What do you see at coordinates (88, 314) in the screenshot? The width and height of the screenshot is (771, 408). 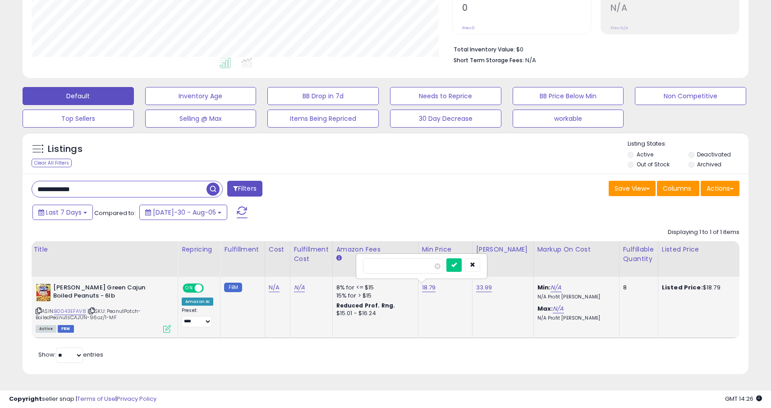 I see `span: | SKU: PeanutPatch-BoiledPeanutsCAJUN-96oz/1-MF` at bounding box center [88, 314].